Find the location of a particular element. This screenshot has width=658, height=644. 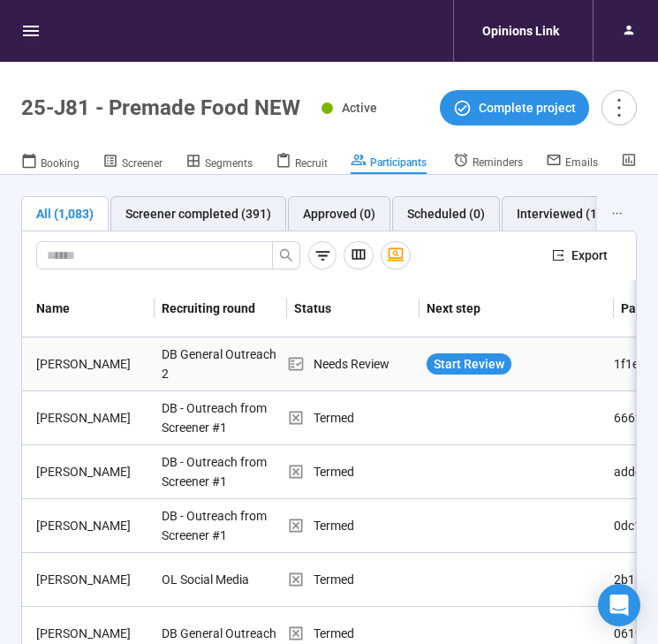

th: Next step is located at coordinates (517, 308).